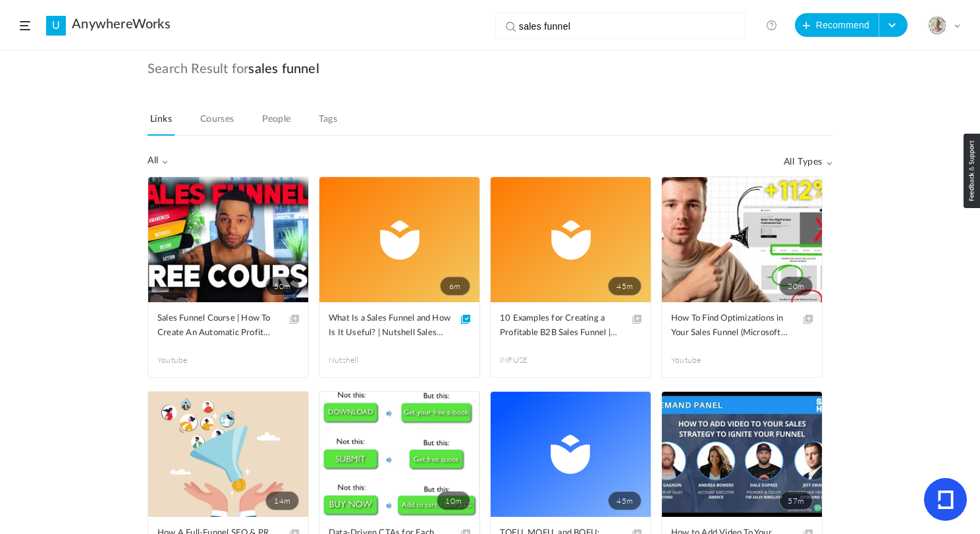  I want to click on span: INFUSE, so click(536, 360).